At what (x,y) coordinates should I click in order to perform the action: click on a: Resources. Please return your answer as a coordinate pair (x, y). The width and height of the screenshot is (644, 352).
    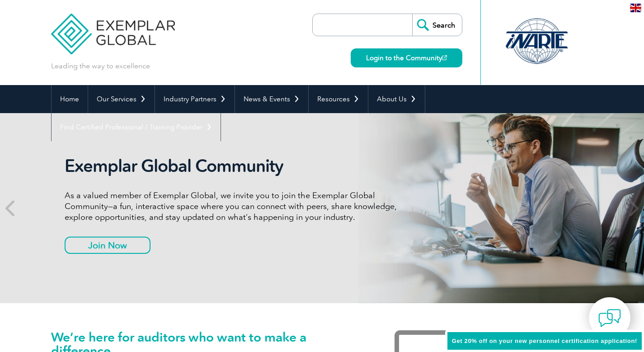
    Looking at the image, I should click on (338, 99).